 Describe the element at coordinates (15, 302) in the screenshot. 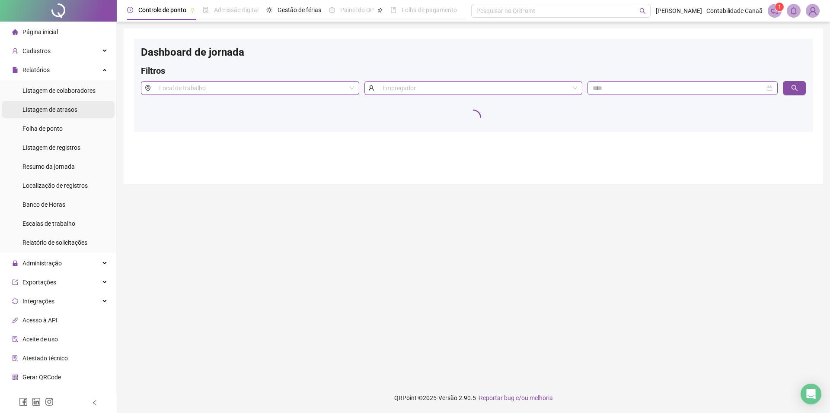

I see `span: sync` at that location.